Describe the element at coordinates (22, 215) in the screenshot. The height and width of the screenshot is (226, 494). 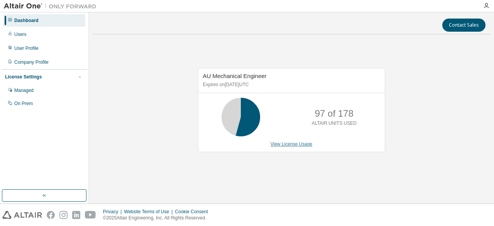
I see `img: altair_logo.svg` at that location.